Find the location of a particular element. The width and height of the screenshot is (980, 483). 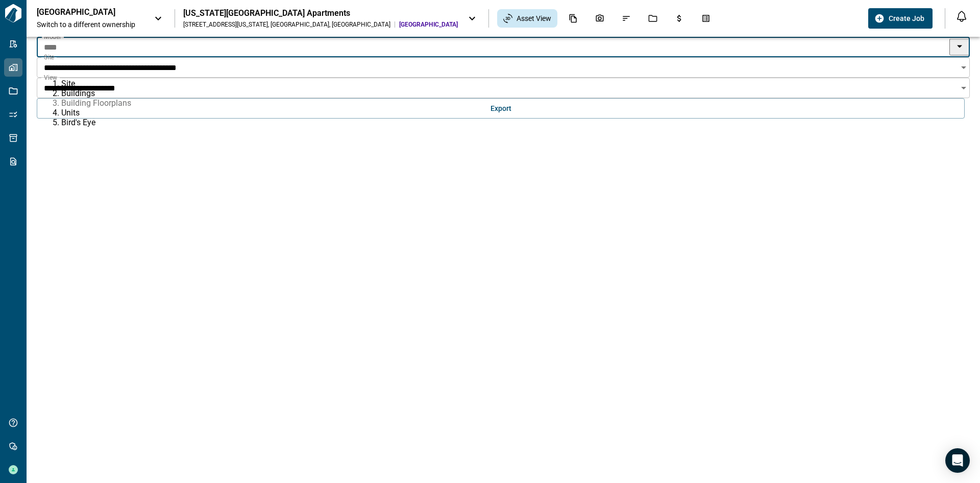

button: Create Job is located at coordinates (900, 18).